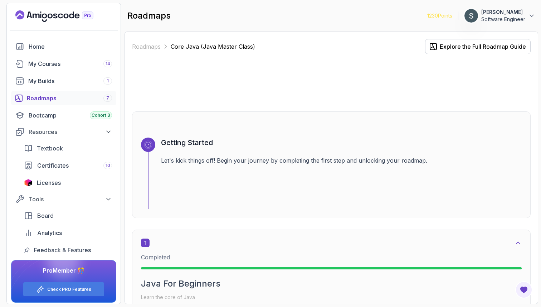  What do you see at coordinates (64, 289) in the screenshot?
I see `button: Check PRO Features` at bounding box center [64, 289].